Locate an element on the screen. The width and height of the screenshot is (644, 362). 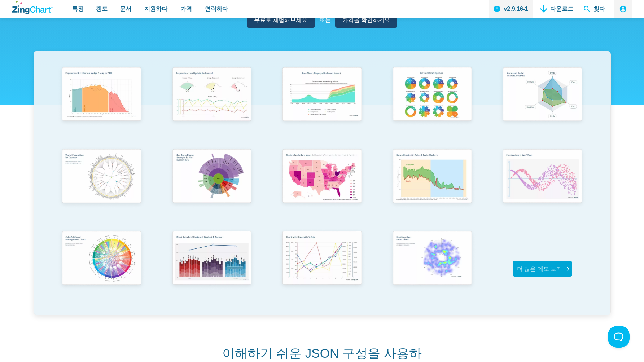
a: 더 많은 데모 보기 is located at coordinates (542, 269).